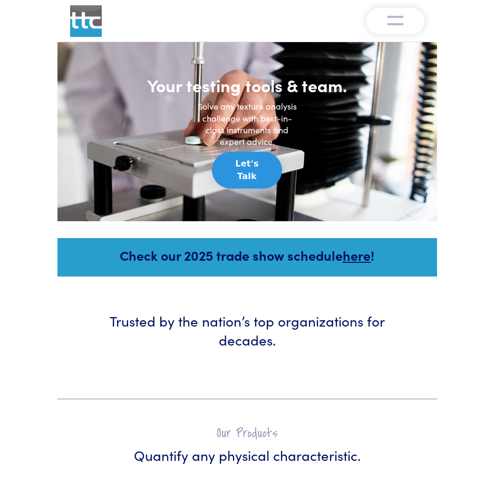  I want to click on img: ttc_logo_1x1_v1.0.png, so click(86, 21).